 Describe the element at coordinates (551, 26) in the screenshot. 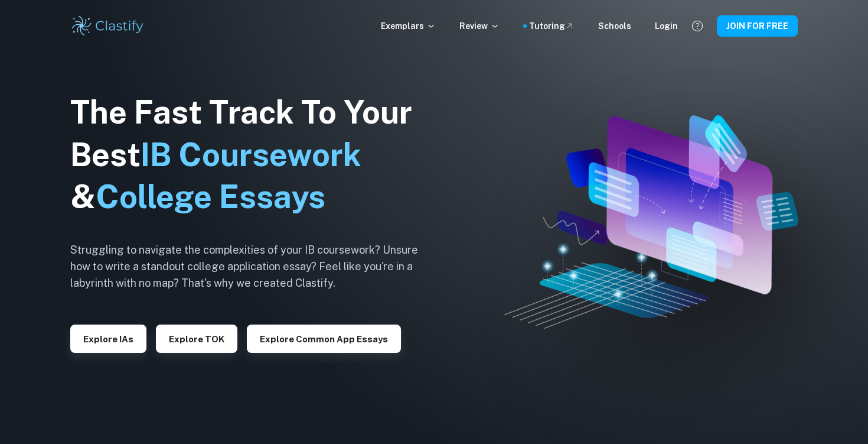

I see `a: Tutoring` at that location.